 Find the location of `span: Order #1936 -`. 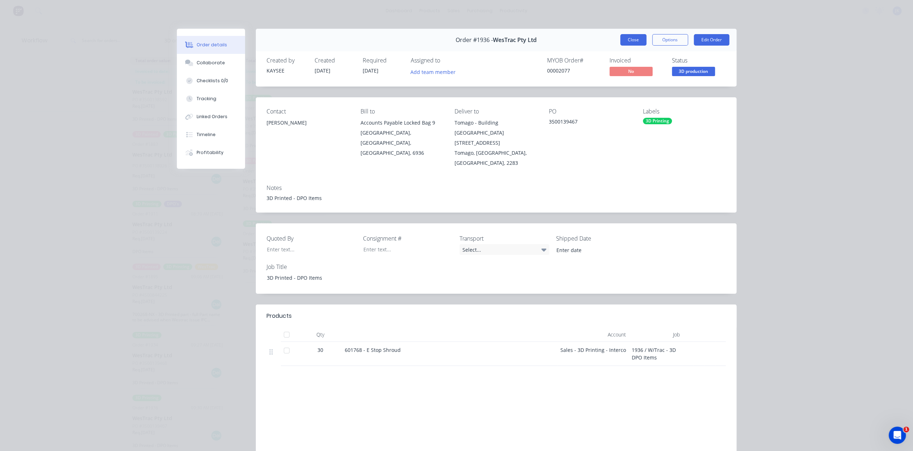

span: Order #1936 - is located at coordinates (474, 40).